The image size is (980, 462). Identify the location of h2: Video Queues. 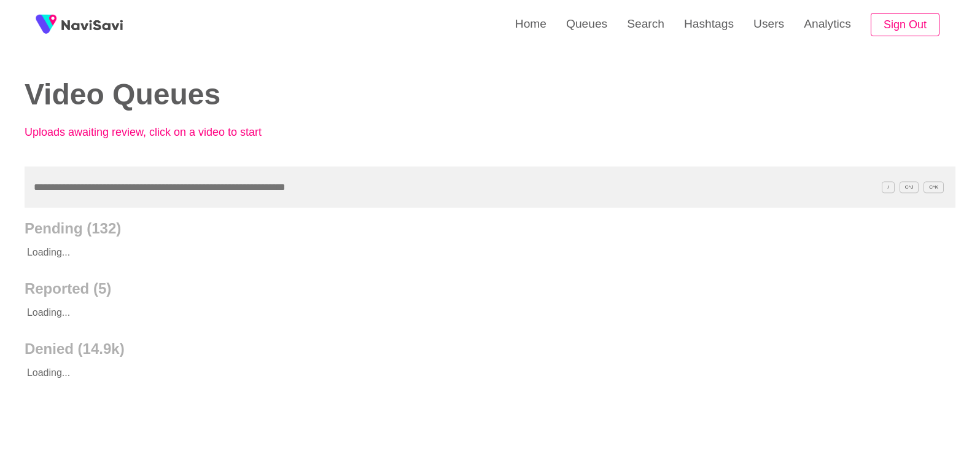
(248, 94).